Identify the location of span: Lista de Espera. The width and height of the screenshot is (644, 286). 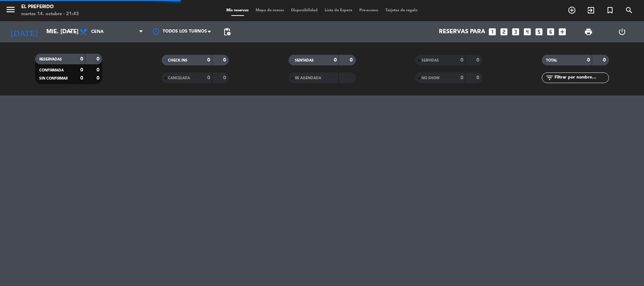
(338, 10).